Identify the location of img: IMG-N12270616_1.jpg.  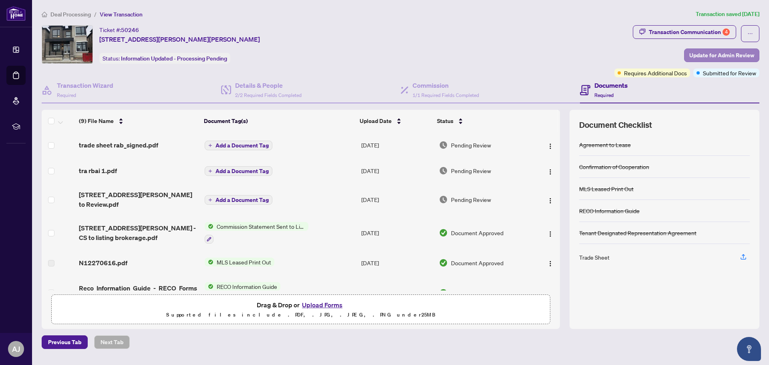
(67, 44).